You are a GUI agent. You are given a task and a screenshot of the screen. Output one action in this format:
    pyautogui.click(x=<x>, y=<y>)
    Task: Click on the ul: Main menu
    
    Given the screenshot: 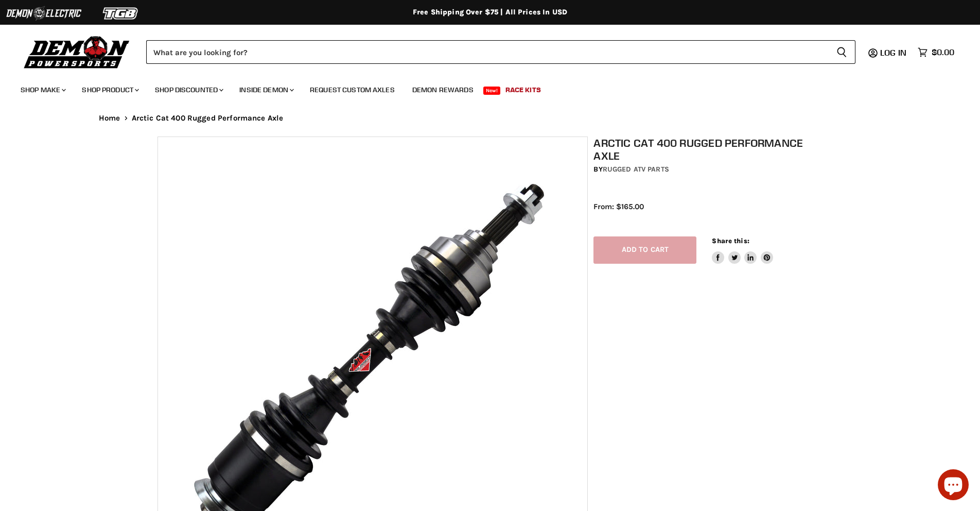 What is the action you would take?
    pyautogui.click(x=482, y=88)
    